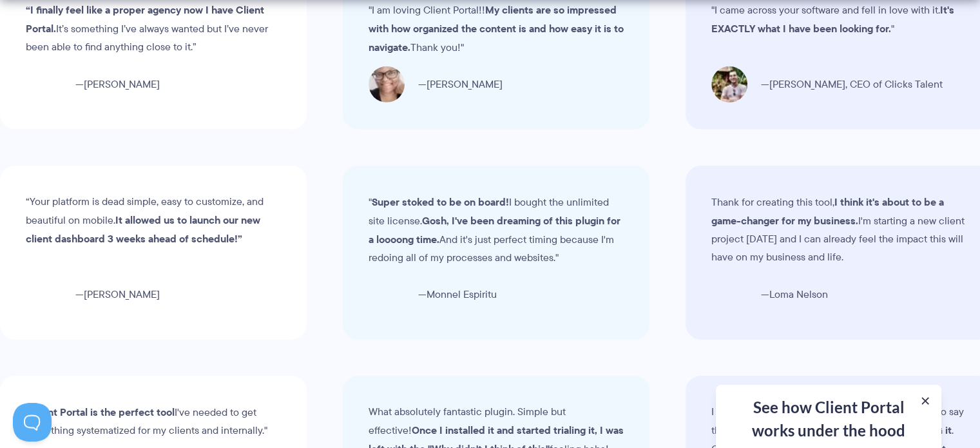  What do you see at coordinates (54, 294) in the screenshot?
I see `img: Richard Walsh` at bounding box center [54, 294].